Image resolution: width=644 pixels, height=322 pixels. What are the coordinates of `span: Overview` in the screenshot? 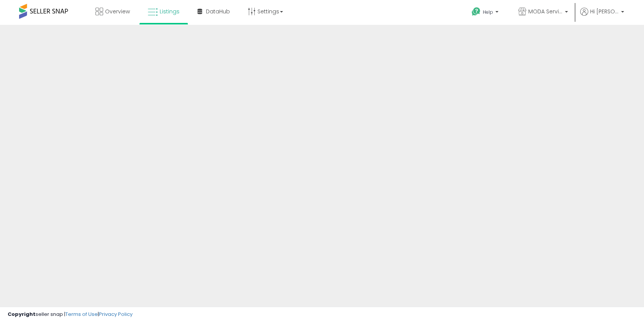 It's located at (117, 12).